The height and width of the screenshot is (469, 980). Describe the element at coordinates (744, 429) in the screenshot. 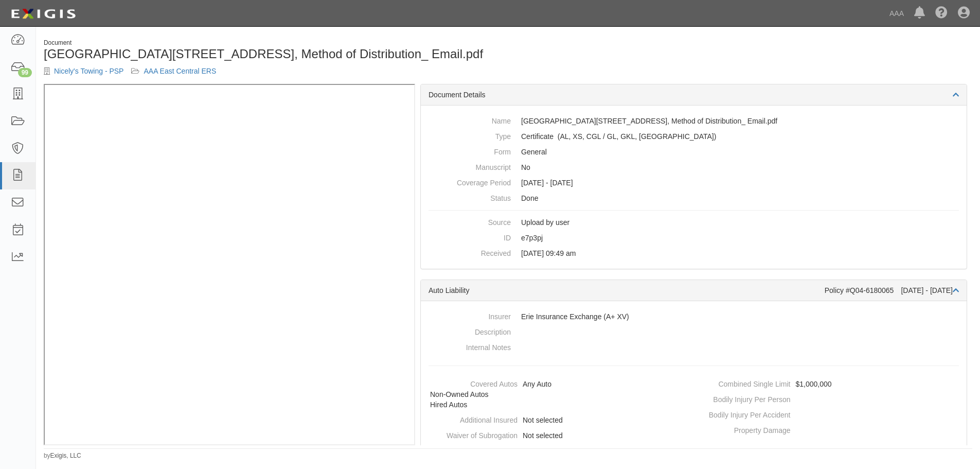

I see `dt: Property Damage` at that location.